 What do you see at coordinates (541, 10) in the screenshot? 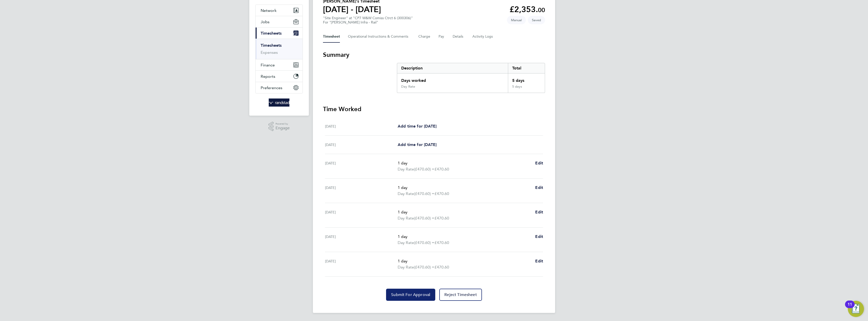
I see `span: 00` at bounding box center [541, 10].